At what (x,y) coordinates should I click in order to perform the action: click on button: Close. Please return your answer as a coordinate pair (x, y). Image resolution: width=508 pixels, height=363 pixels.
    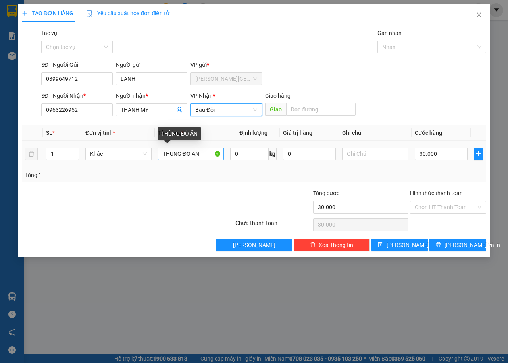
    Looking at the image, I should click on (479, 15).